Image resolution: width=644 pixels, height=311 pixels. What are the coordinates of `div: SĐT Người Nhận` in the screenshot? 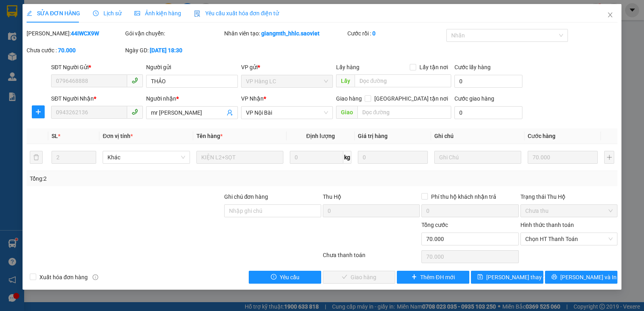 It's located at (97, 99).